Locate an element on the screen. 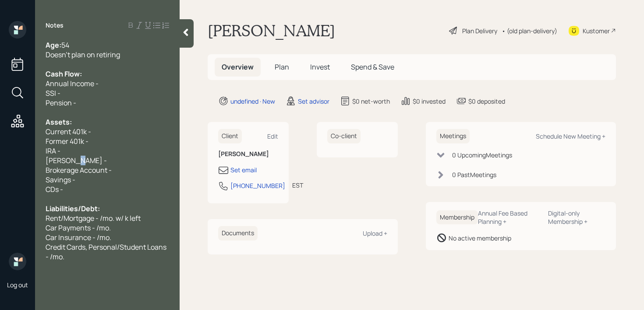 Image resolution: width=644 pixels, height=310 pixels. span: Liabilities/Debt: is located at coordinates (73, 209).